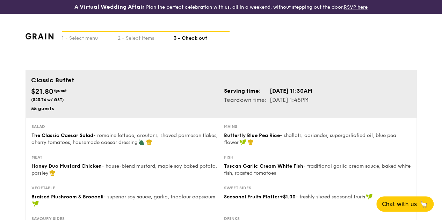  I want to click on span: - romaine lettuce, croutons, shaved parmesan flakes, cherry tomatoes, housemade caesar dressing, so click(124, 139).